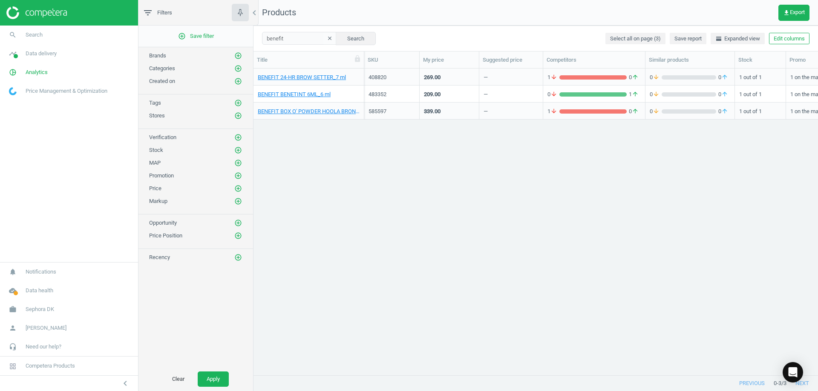  I want to click on button: clear, so click(330, 39).